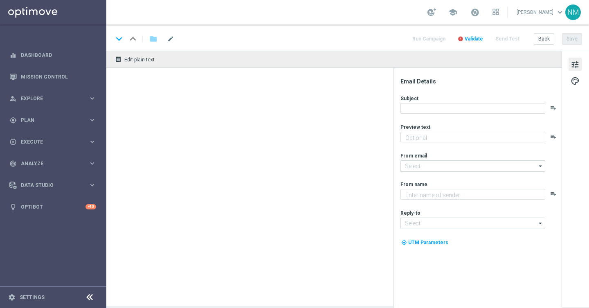  What do you see at coordinates (53, 55) in the screenshot?
I see `div: equalizer Dashboard` at bounding box center [53, 55].